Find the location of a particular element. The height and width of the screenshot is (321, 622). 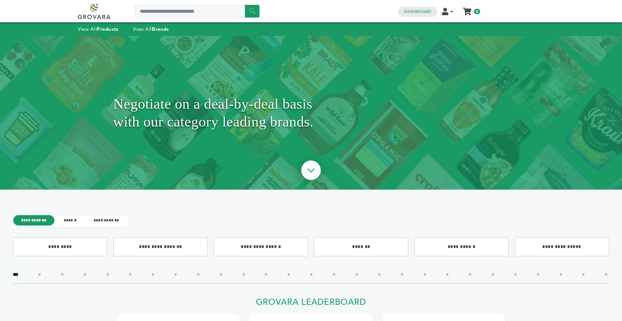

a: My Cart is located at coordinates (467, 9).